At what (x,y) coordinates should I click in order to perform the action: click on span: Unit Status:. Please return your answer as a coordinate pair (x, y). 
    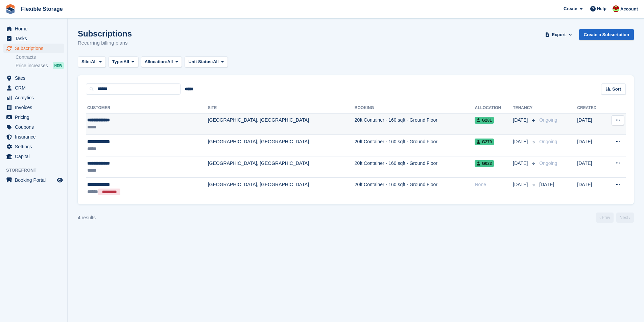
    Looking at the image, I should click on (200, 62).